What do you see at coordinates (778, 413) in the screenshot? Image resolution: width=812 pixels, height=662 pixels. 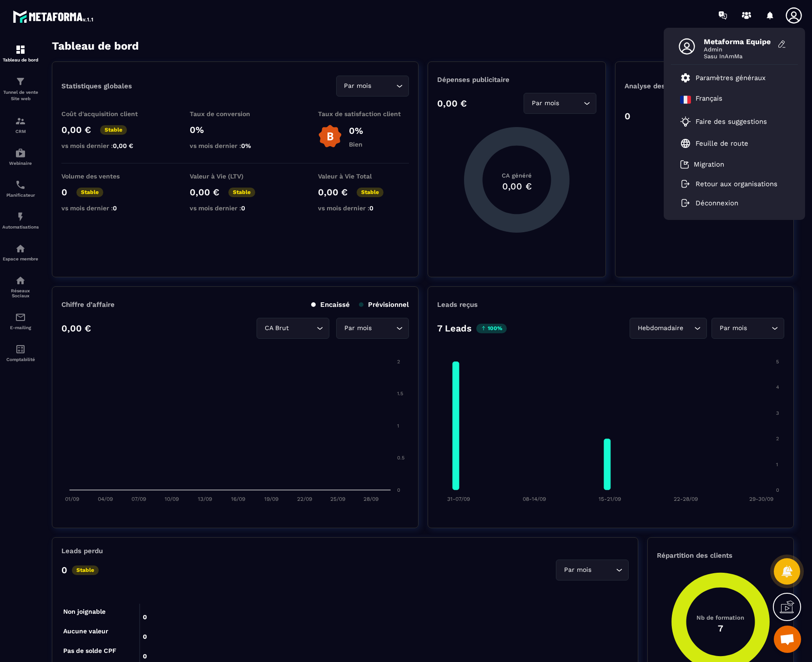 I see `tspan: 3` at bounding box center [778, 413].